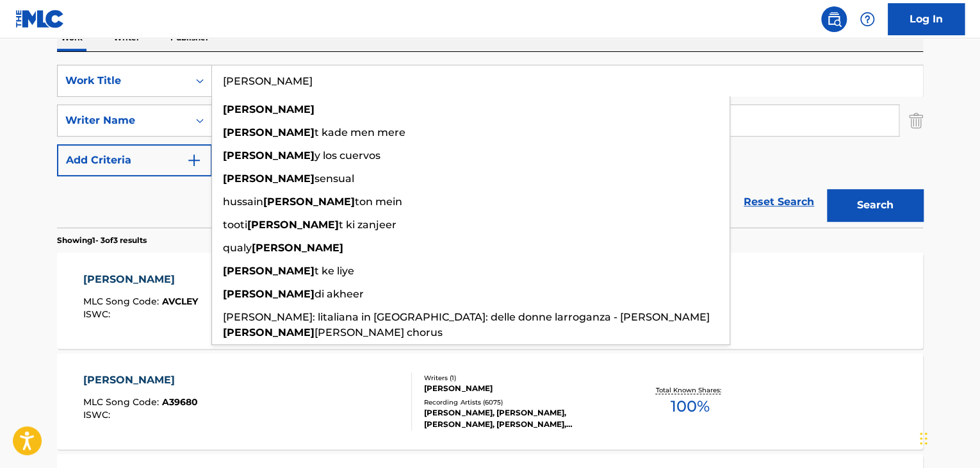  What do you see at coordinates (180, 301) in the screenshot?
I see `span: AVCLEY` at bounding box center [180, 301].